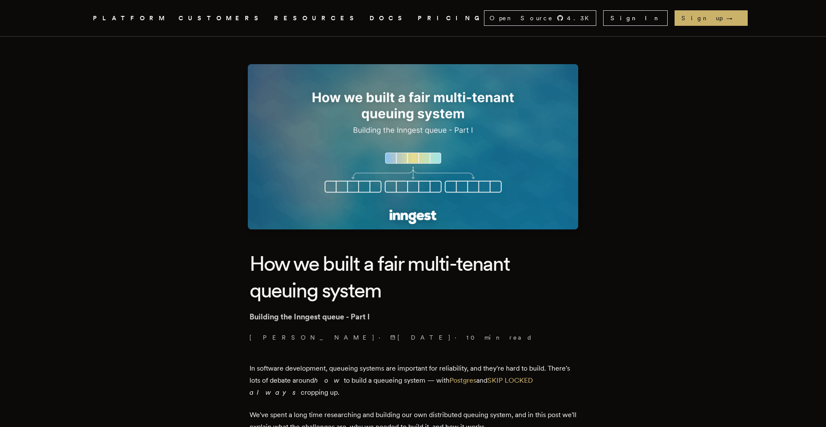 This screenshot has width=826, height=427. I want to click on span: RESOURCES, so click(317, 18).